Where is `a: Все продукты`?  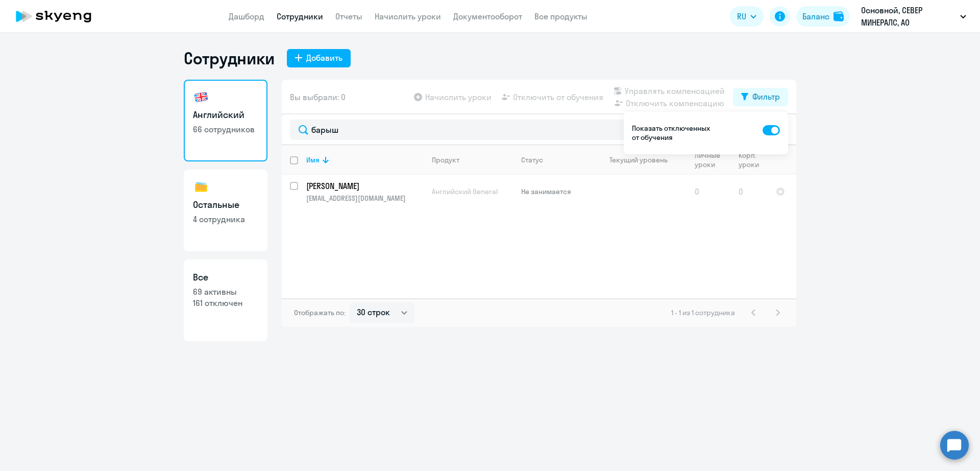 a: Все продукты is located at coordinates (561, 17).